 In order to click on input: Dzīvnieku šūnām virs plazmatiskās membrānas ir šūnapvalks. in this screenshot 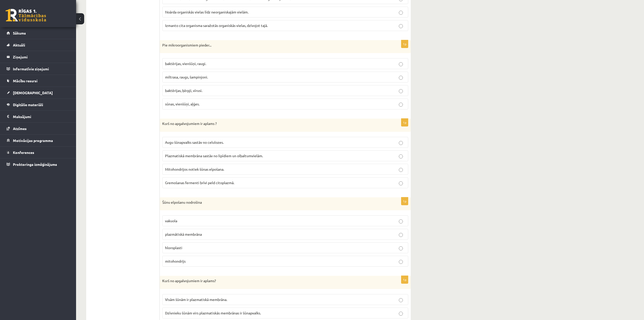, I will do `click(401, 313)`.